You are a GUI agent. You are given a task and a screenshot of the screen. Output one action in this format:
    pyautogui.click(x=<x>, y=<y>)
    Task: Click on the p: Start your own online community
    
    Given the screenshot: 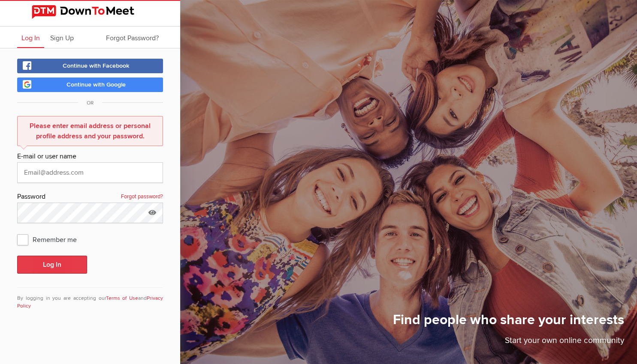 What is the action you would take?
    pyautogui.click(x=508, y=343)
    